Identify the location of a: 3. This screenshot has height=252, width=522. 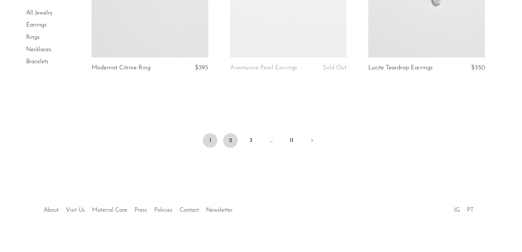
(251, 141).